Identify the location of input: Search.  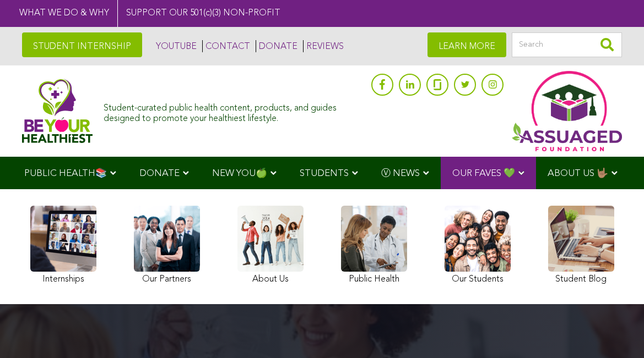
(567, 44).